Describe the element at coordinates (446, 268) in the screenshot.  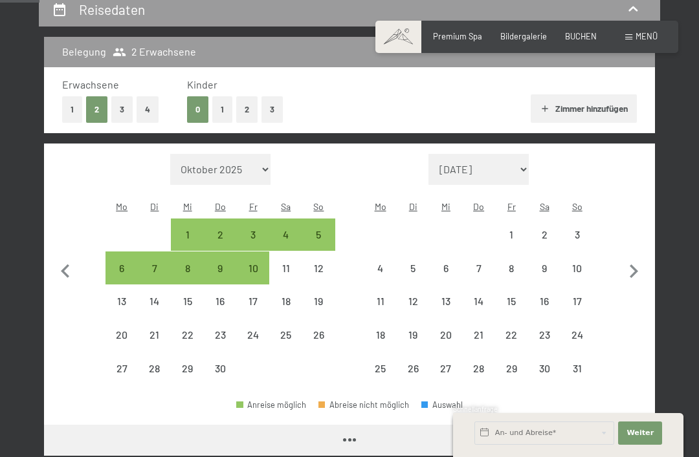
I see `div: Wed May 06 2026` at that location.